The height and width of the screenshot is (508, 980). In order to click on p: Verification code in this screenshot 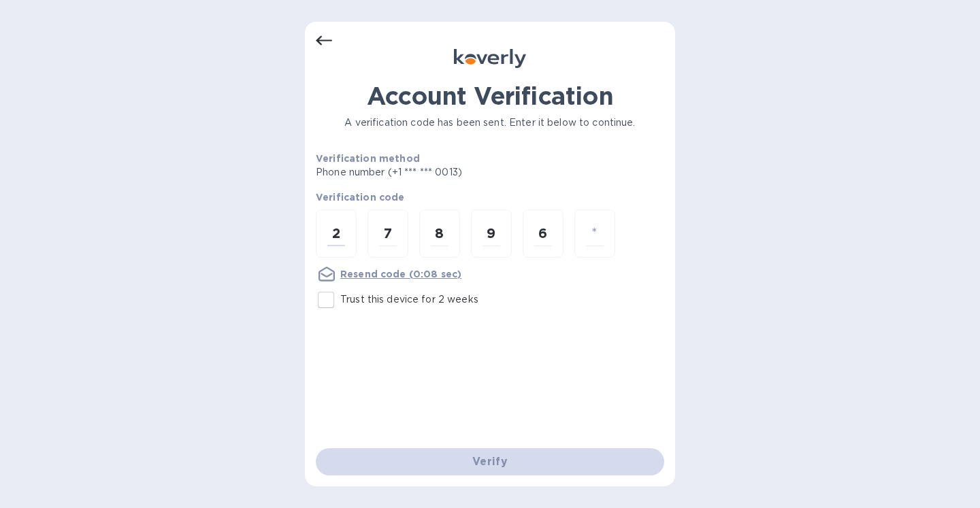, I will do `click(490, 197)`.